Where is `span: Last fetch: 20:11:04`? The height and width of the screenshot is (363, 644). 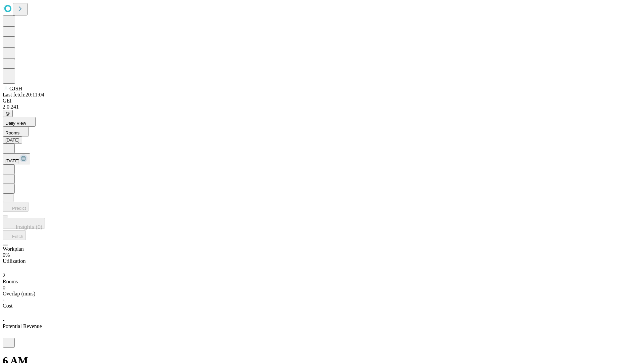
span: Last fetch: 20:11:04 is located at coordinates (23, 94).